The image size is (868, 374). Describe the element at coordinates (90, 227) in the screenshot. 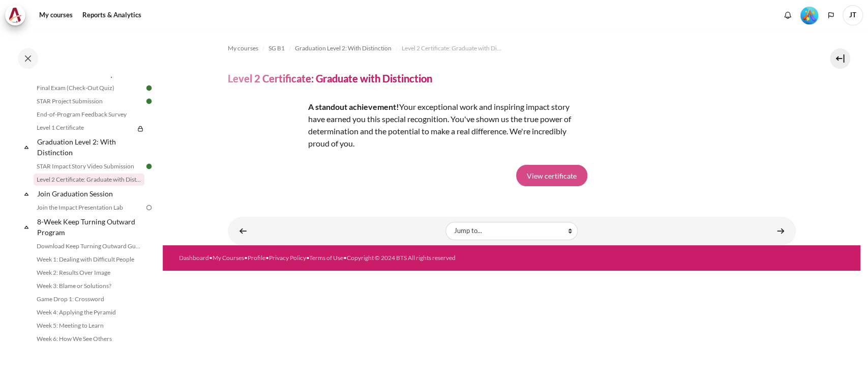

I see `a: 8-Week Keep Turning Outward Program` at that location.